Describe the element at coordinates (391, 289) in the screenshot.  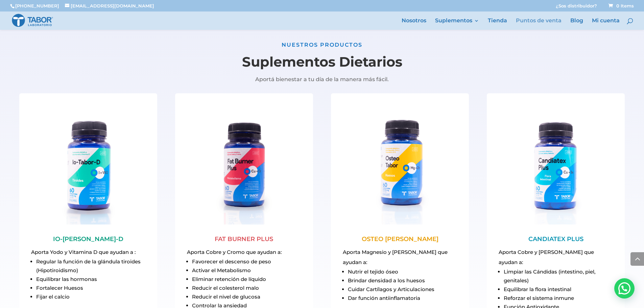
I see `span: Cuidar Cartílagos y Articulaciones` at that location.